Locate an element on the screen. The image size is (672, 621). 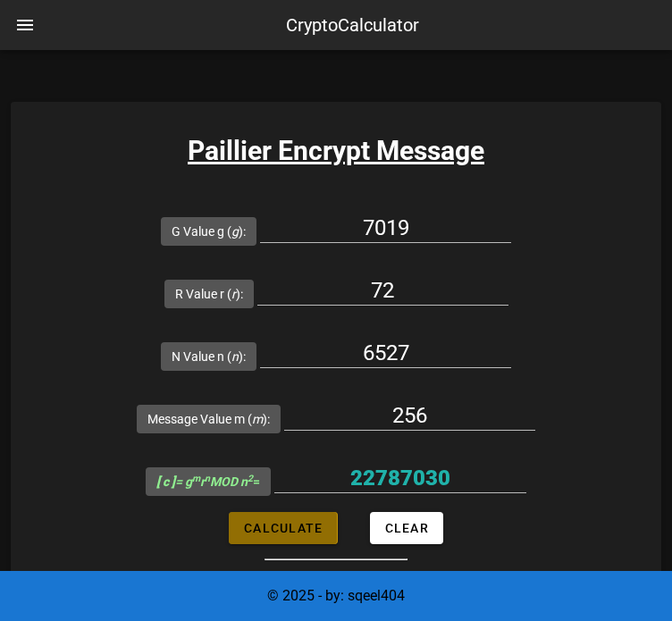
button: Calculate is located at coordinates (283, 528).